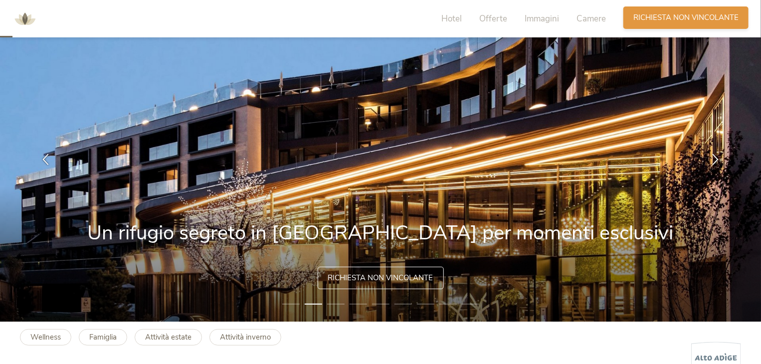 This screenshot has height=364, width=761. I want to click on a: Attività estate, so click(168, 337).